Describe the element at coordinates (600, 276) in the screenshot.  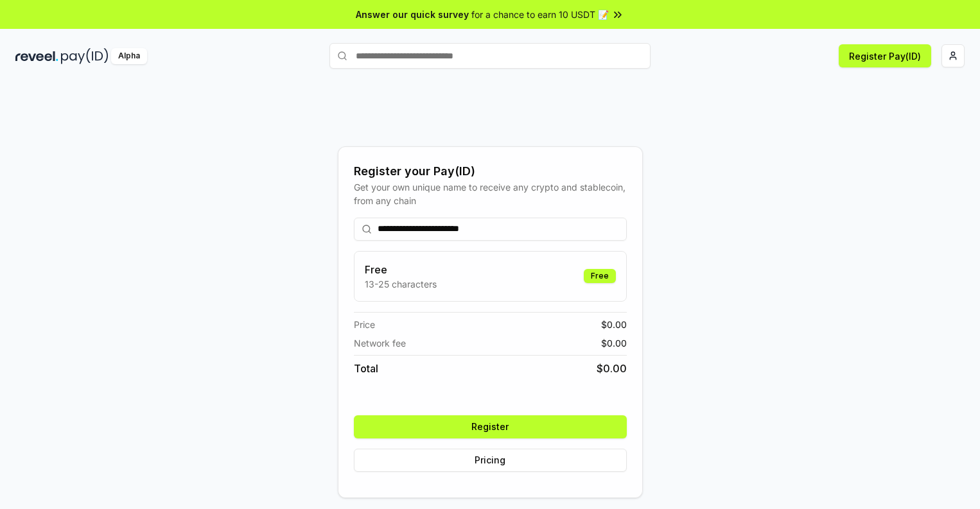
I see `div: Free` at that location.